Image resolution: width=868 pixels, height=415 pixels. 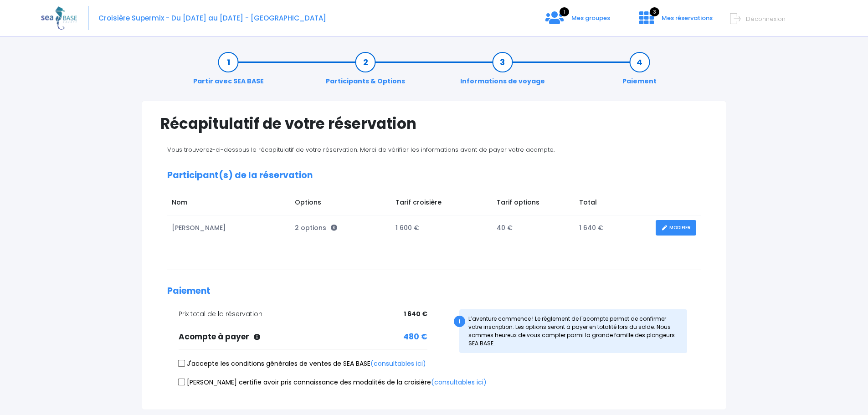 I want to click on span: Mes réservations, so click(x=687, y=18).